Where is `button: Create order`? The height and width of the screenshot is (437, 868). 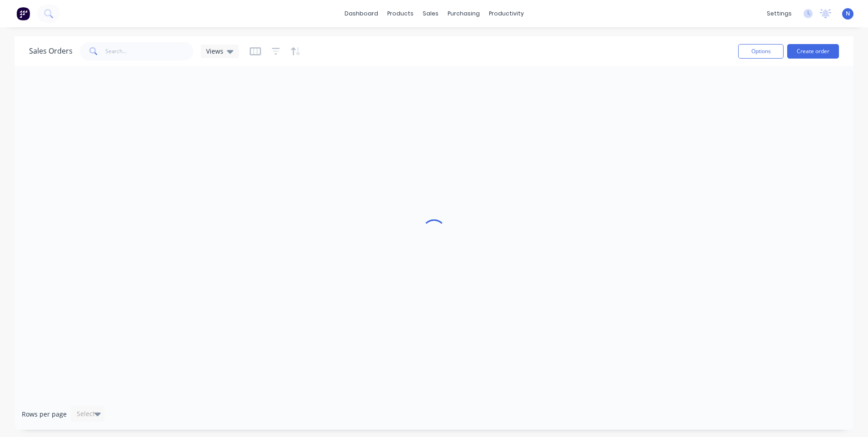 button: Create order is located at coordinates (813, 51).